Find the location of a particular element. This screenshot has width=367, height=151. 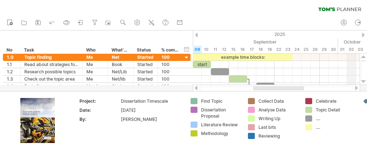

div: Read about strategies for finding a topic is located at coordinates (52, 64).